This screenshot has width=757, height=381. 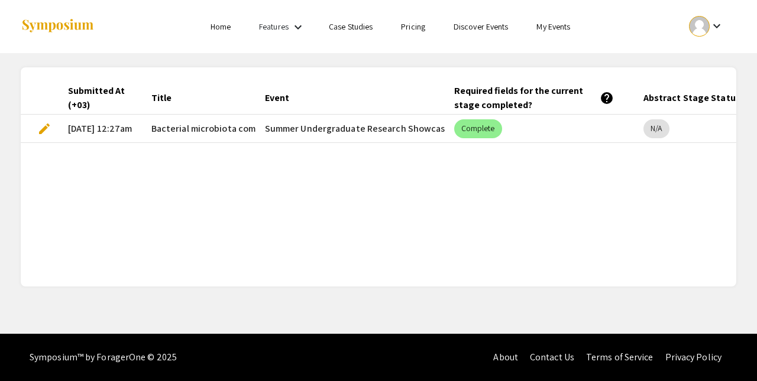 I want to click on div: Symposium™ by ForagerOne © 2025, so click(x=103, y=358).